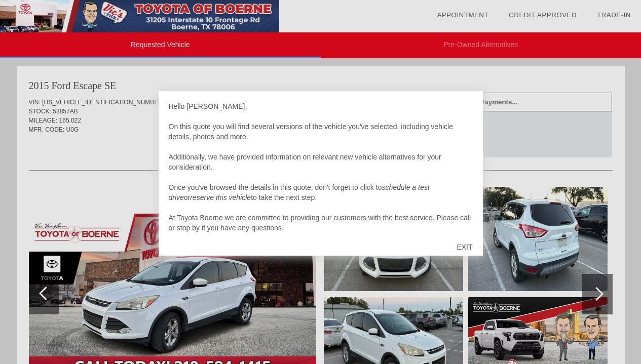 The height and width of the screenshot is (364, 641). Describe the element at coordinates (614, 14) in the screenshot. I see `a: Trade-In` at that location.